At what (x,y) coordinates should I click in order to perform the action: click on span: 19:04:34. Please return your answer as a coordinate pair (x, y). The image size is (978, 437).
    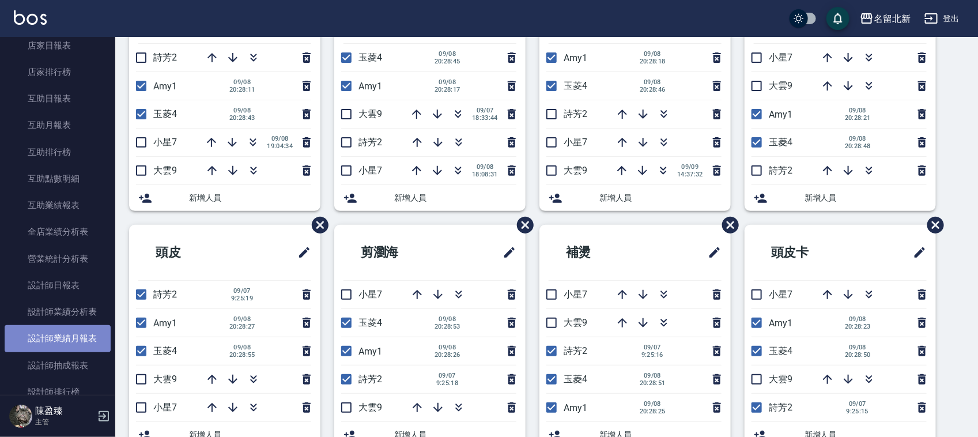
    Looking at the image, I should click on (280, 146).